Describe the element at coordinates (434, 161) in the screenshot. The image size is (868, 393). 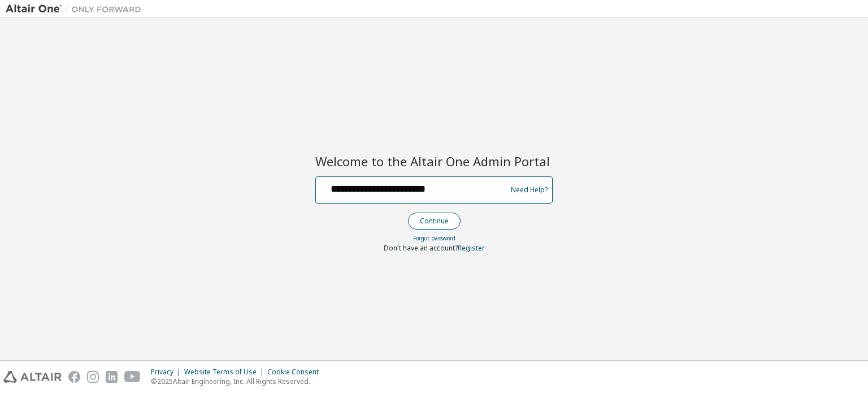
I see `h2: Welcome to the Altair One Admin Portal` at that location.